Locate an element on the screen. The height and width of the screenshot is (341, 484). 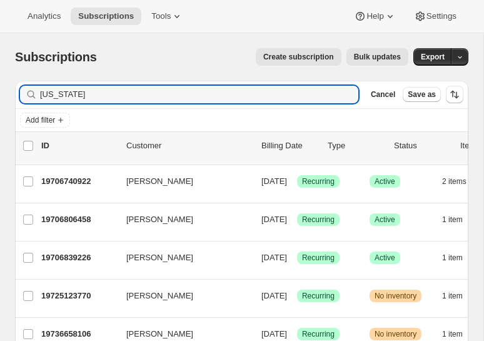
span: Analytics is located at coordinates (44, 16).